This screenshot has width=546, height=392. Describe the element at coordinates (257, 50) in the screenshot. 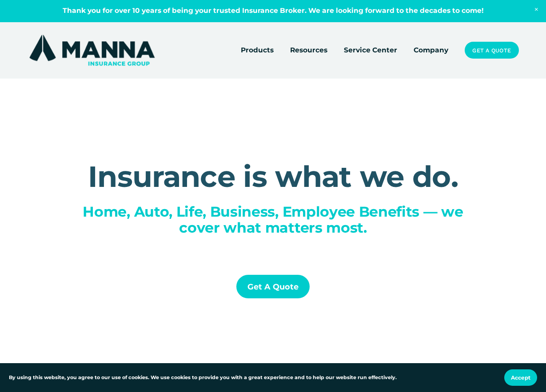

I see `span: Products` at that location.